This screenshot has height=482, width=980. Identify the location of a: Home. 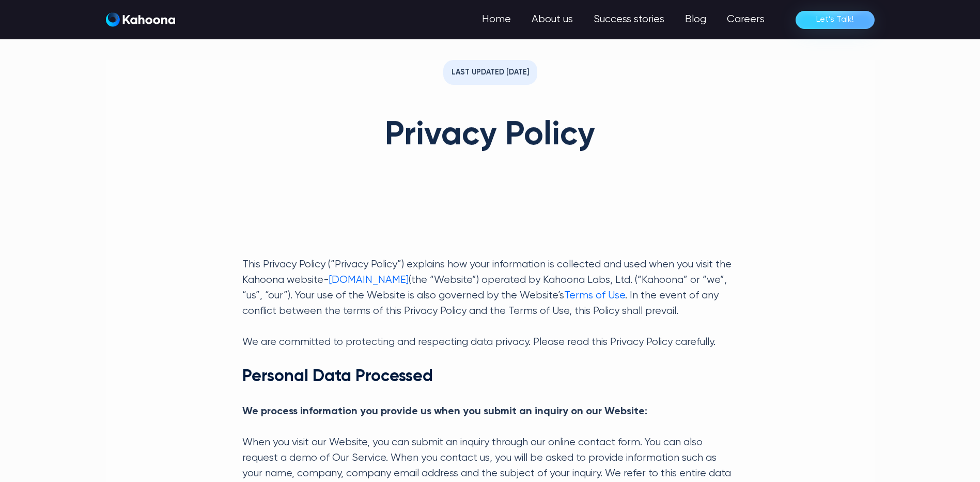
(497, 20).